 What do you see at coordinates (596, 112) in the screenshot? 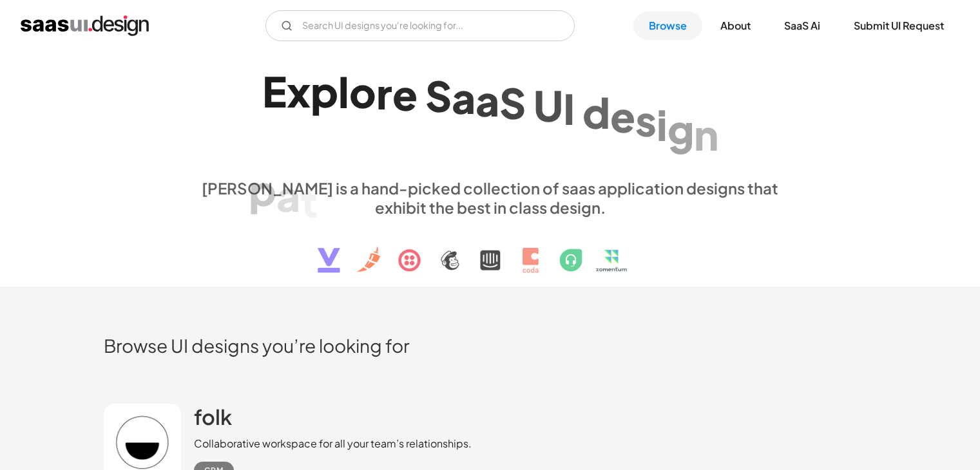
I see `div: d` at bounding box center [596, 112].